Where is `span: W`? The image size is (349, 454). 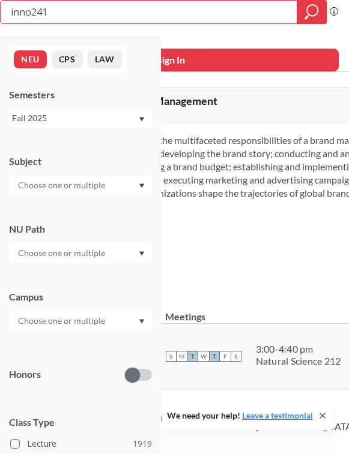
span: W is located at coordinates (204, 357).